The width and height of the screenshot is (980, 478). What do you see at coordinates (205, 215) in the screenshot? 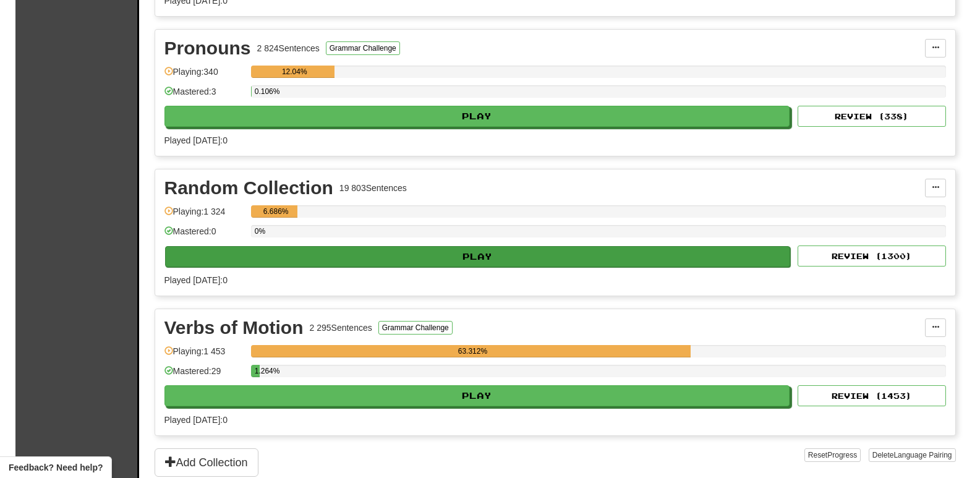
I see `div: Playing: 1 324` at bounding box center [205, 215].